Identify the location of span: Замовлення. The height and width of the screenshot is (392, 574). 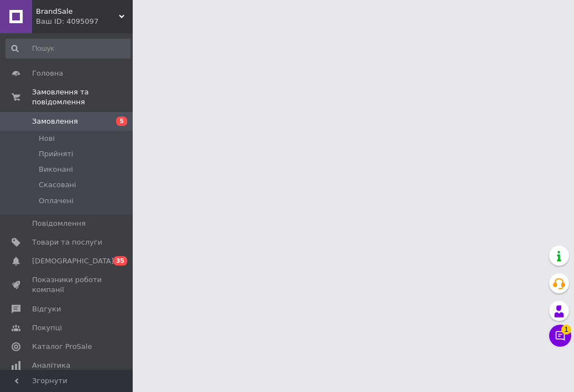
(55, 121).